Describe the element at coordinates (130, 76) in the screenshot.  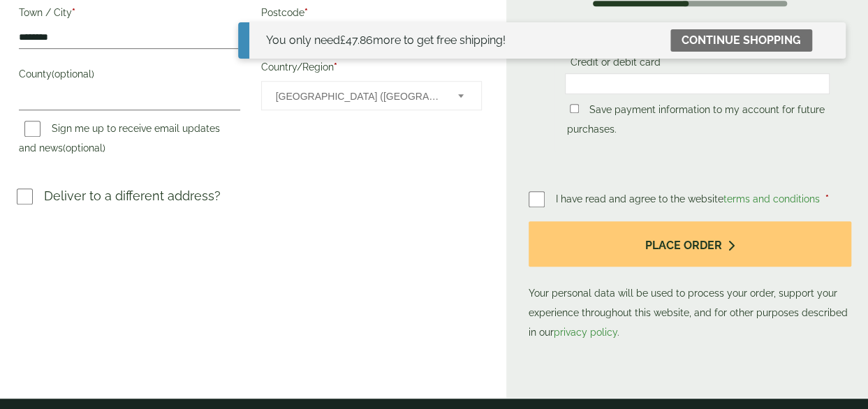
I see `label: County` at that location.